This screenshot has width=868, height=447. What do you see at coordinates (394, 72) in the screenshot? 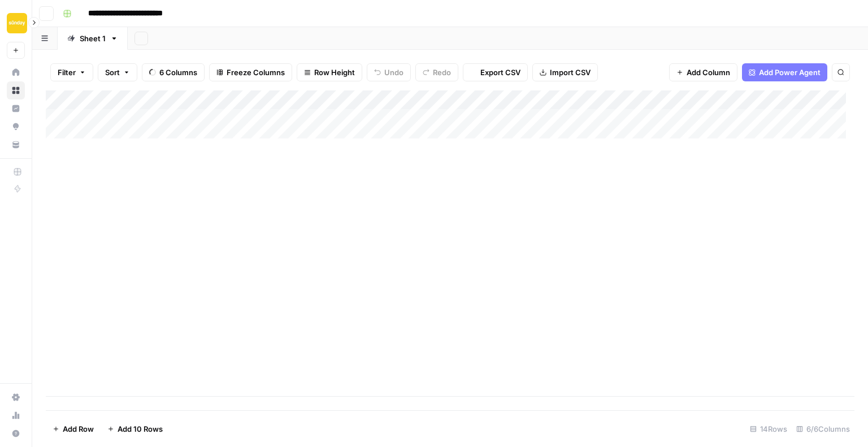
I see `span: Undo` at bounding box center [394, 72].